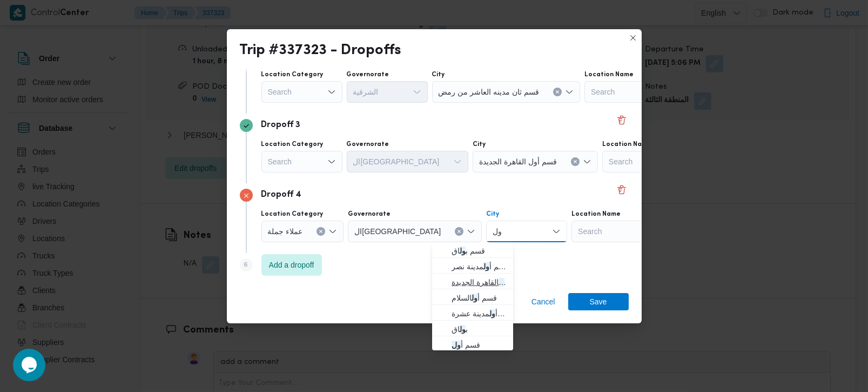 This screenshot has height=392, width=868. Describe the element at coordinates (292, 265) in the screenshot. I see `span: Add a dropoff` at that location.